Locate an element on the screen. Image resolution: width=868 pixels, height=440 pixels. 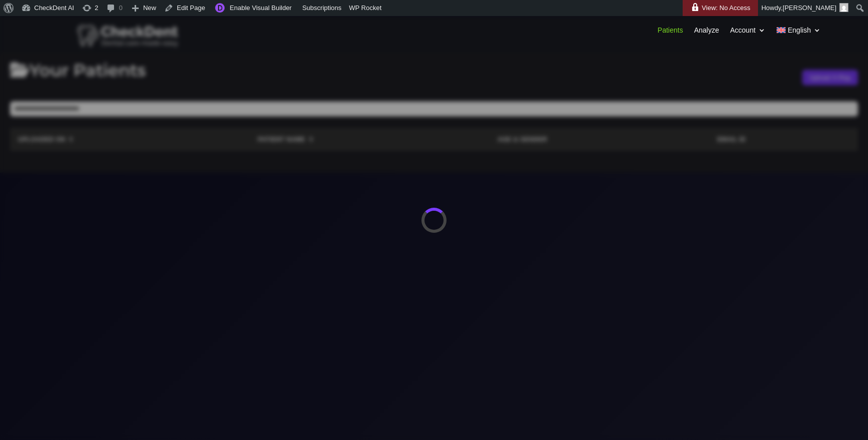
a: Patients is located at coordinates (670, 32).